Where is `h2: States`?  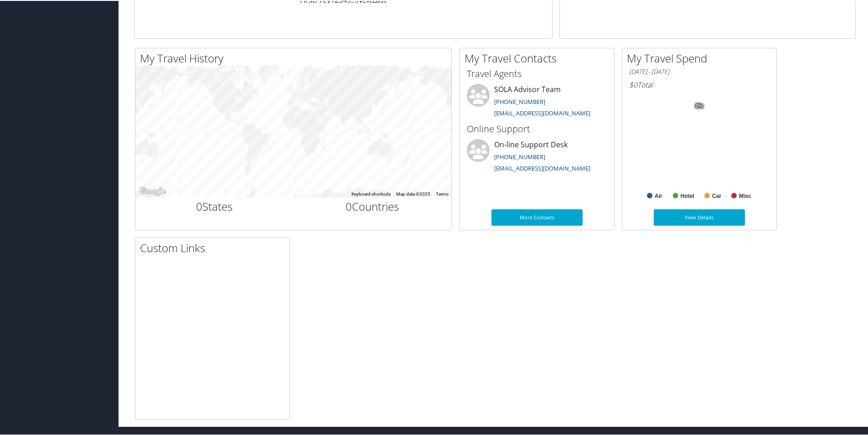
h2: States is located at coordinates (214, 205).